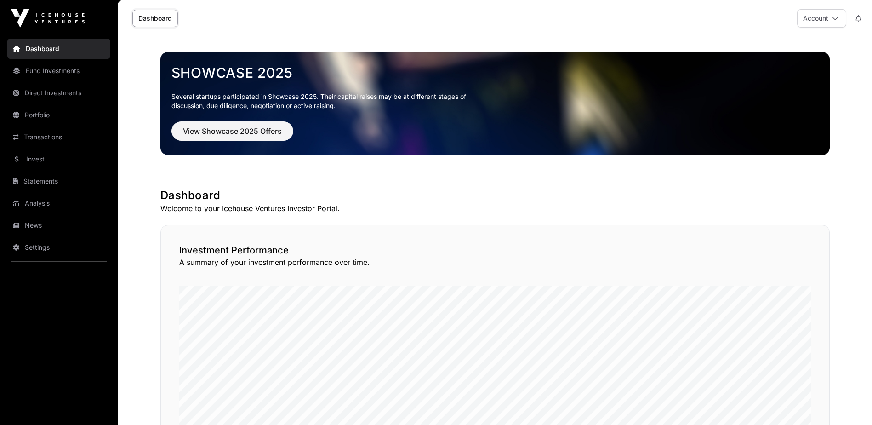  What do you see at coordinates (59, 159) in the screenshot?
I see `a: Invest` at bounding box center [59, 159].